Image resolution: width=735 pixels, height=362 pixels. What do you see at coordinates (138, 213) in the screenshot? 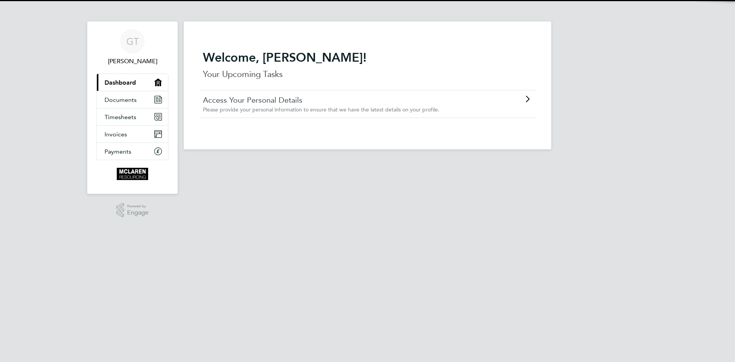
I see `span: Engage` at bounding box center [138, 213].